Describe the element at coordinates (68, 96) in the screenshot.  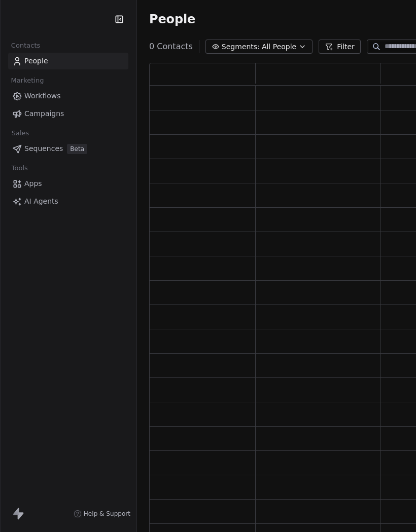
I see `a: Workflows` at that location.